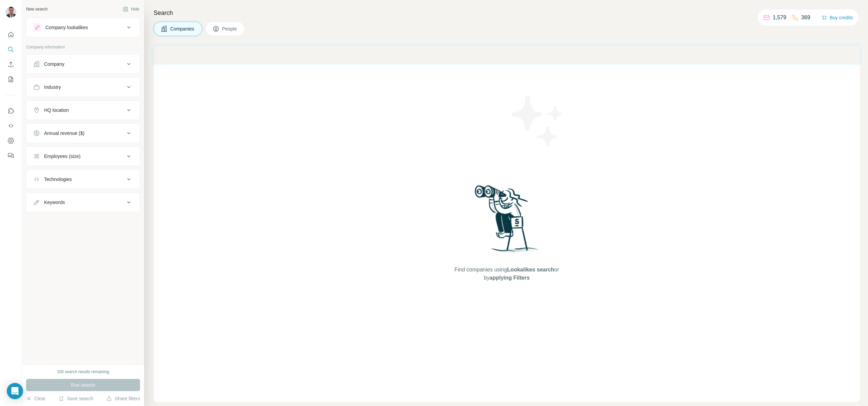 This screenshot has height=406, width=868. What do you see at coordinates (11, 79) in the screenshot?
I see `button: My lists` at bounding box center [11, 79].